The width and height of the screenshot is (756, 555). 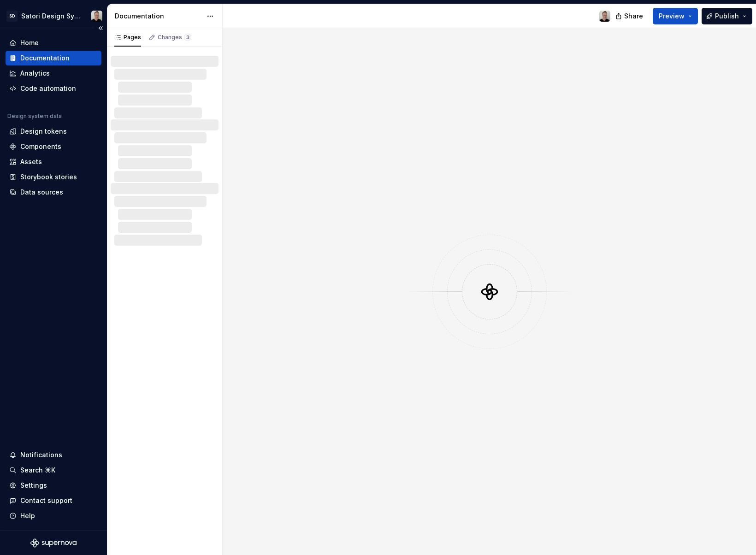 I want to click on a: Components, so click(x=53, y=146).